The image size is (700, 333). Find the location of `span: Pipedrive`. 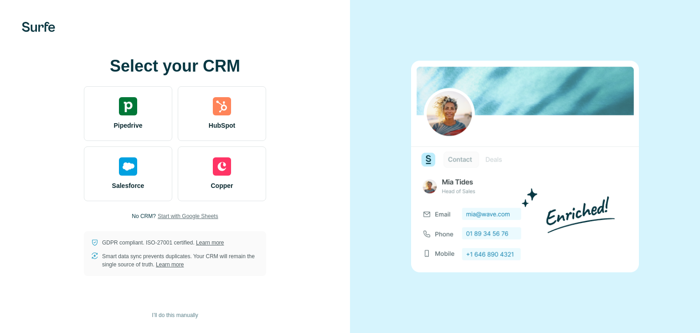

span: Pipedrive is located at coordinates (128, 125).